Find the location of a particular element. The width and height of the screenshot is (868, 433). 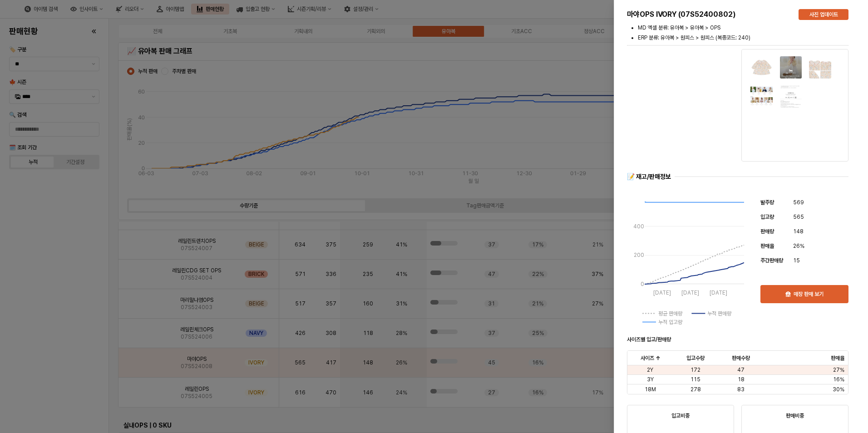

span: 18M is located at coordinates (650, 389).